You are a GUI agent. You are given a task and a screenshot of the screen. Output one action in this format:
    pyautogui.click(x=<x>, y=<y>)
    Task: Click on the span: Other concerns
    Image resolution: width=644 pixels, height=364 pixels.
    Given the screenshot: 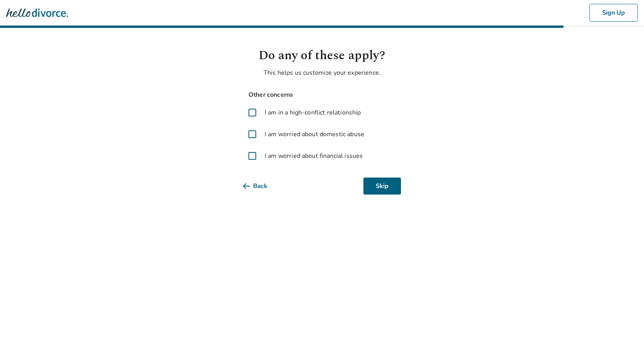 What is the action you would take?
    pyautogui.click(x=322, y=95)
    